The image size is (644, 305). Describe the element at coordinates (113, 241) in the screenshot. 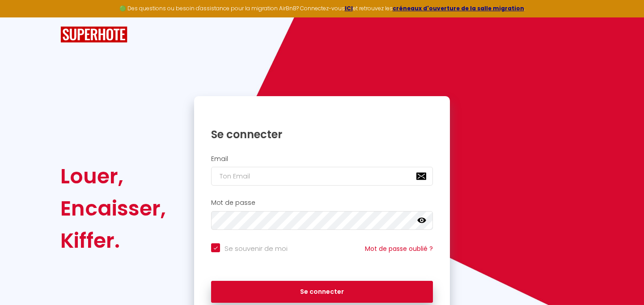

I see `div: Kiffer.` at that location.